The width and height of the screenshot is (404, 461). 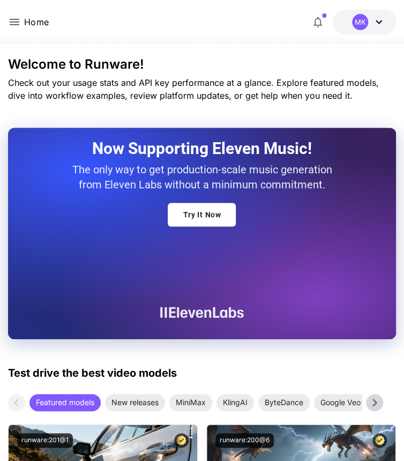 What do you see at coordinates (45, 440) in the screenshot?
I see `button: runware:201@1` at bounding box center [45, 440].